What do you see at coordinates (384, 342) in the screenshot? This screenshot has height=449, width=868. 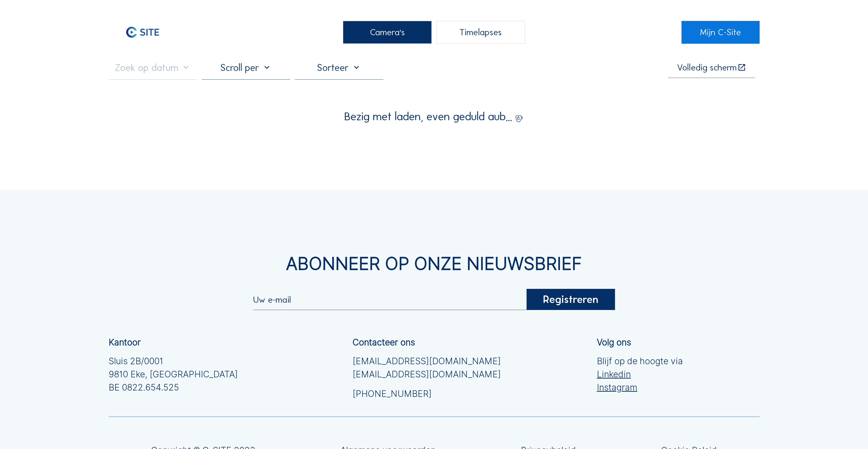 I see `div: Contacteer ons` at bounding box center [384, 342].